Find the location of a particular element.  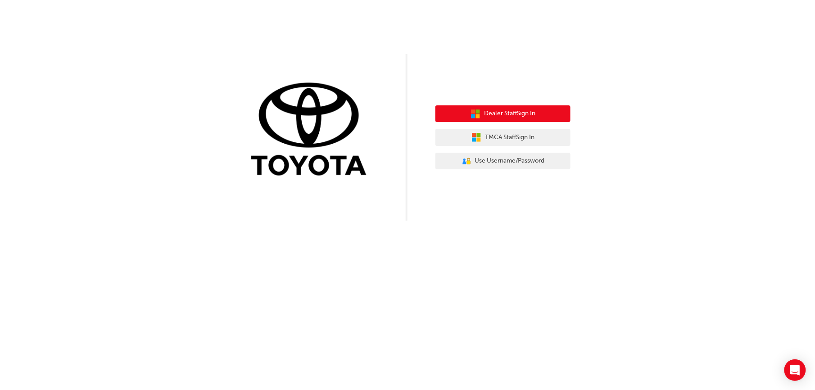

button: Use Username/Password is located at coordinates (503, 161).